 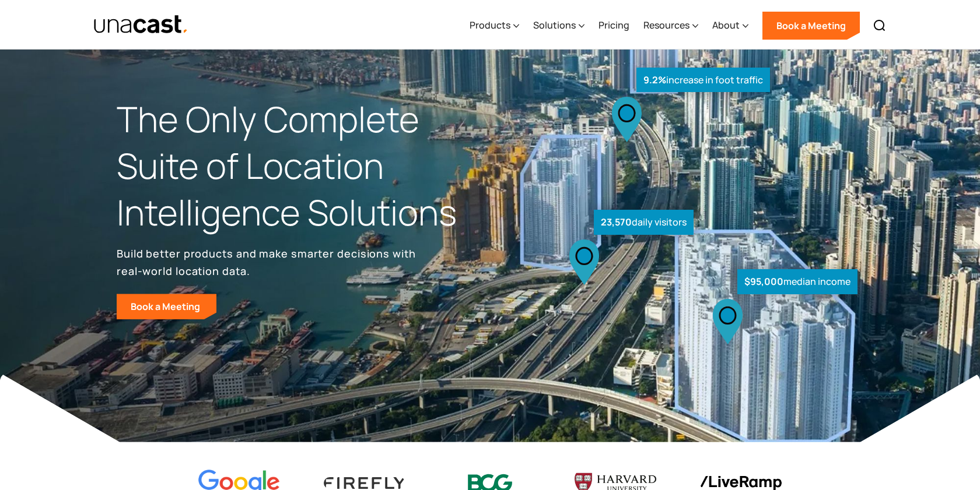 What do you see at coordinates (879, 26) in the screenshot?
I see `img: Search icon` at bounding box center [879, 26].